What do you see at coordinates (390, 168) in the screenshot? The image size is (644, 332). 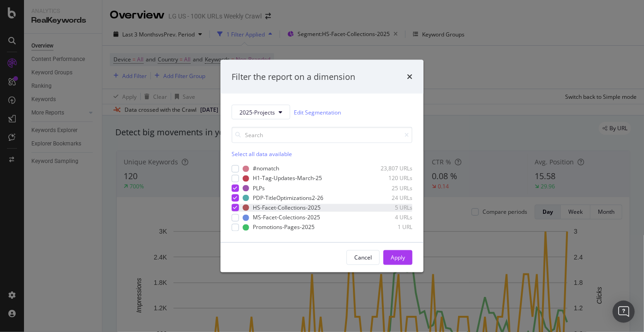 I see `div: 23,807 URLs` at bounding box center [390, 168].